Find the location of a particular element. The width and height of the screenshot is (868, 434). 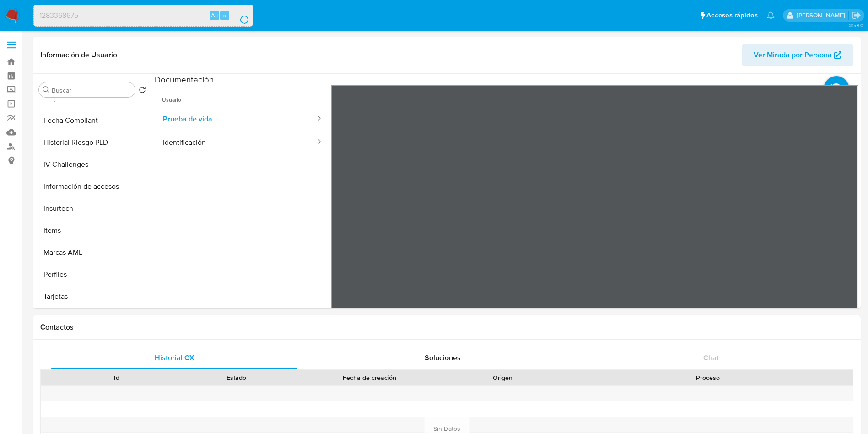

button: Volver al orden por defecto is located at coordinates (143, 91).